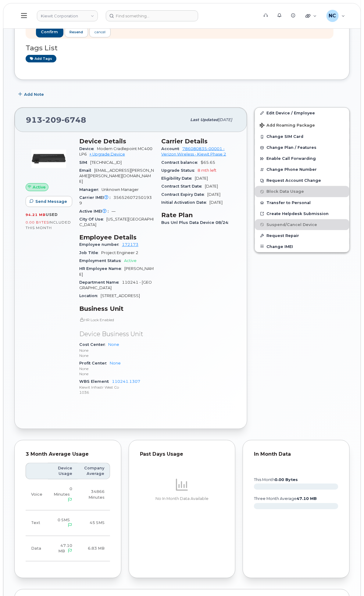 Image resolution: width=364 pixels, height=596 pixels. What do you see at coordinates (52, 120) in the screenshot?
I see `span: 209` at bounding box center [52, 120].